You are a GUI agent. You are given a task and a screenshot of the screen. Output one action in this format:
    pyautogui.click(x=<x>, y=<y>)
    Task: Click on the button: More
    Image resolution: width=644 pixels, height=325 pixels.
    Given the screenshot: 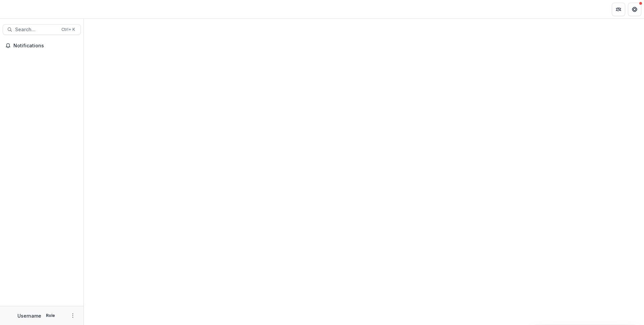 What is the action you would take?
    pyautogui.click(x=73, y=316)
    